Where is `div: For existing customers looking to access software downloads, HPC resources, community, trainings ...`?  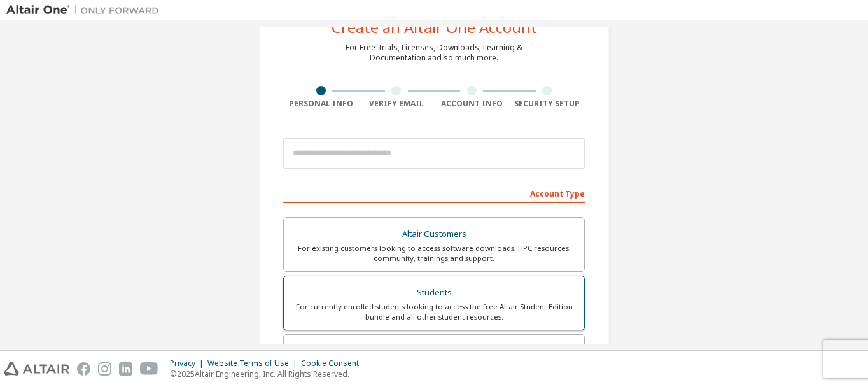 div: For existing customers looking to access software downloads, HPC resources, community, trainings ... is located at coordinates (434, 253).